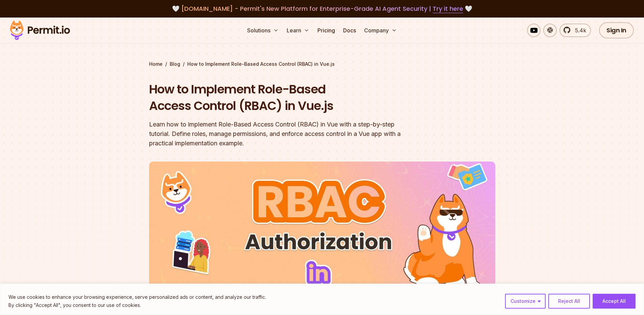 The width and height of the screenshot is (644, 315). What do you see at coordinates (381, 30) in the screenshot?
I see `button: Company` at bounding box center [381, 30].